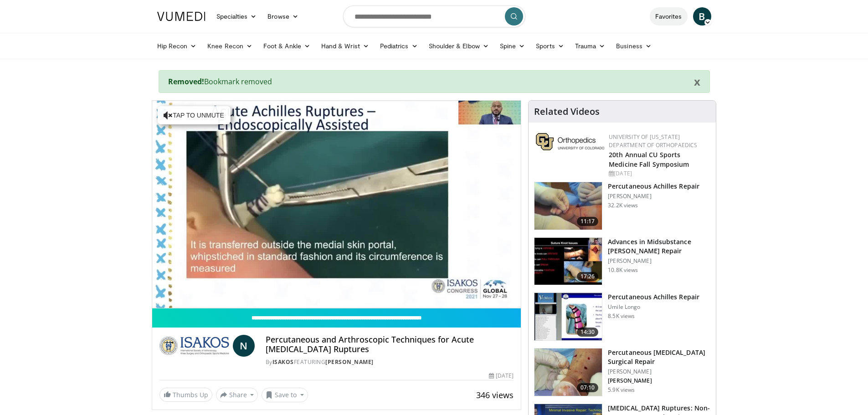 The width and height of the screenshot is (868, 415). I want to click on a: Thumbs Up, so click(186, 395).